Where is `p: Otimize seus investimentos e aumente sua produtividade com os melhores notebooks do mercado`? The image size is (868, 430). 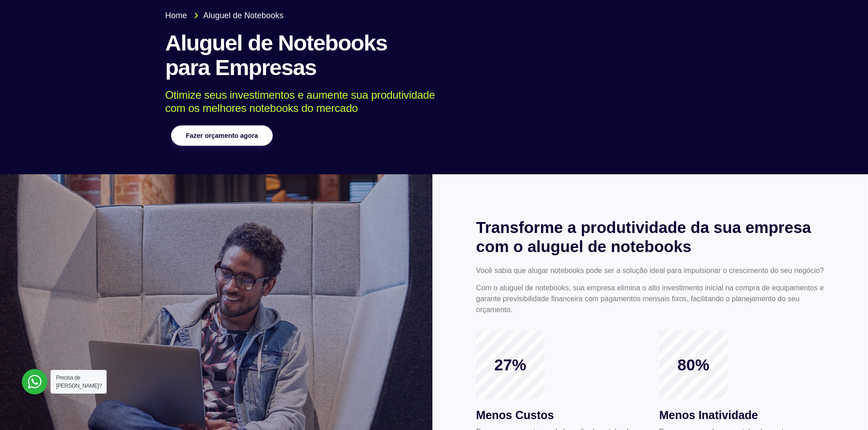 p: Otimize seus investimentos e aumente sua produtividade com os melhores notebooks do mercado is located at coordinates (428, 102).